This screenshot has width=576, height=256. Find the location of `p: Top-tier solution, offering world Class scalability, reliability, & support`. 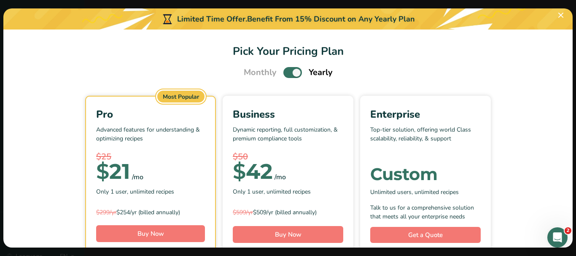

p: Top-tier solution, offering world Class scalability, reliability, & support is located at coordinates (425, 138).